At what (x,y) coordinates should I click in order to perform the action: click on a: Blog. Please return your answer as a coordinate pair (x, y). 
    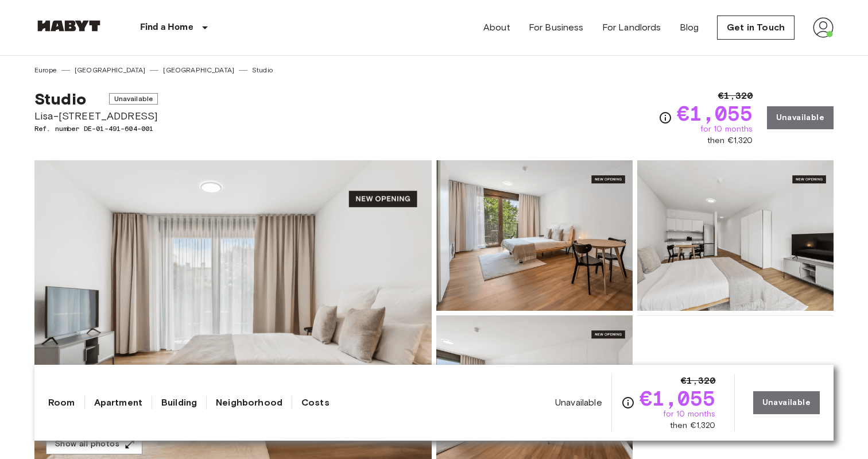
    Looking at the image, I should click on (689, 28).